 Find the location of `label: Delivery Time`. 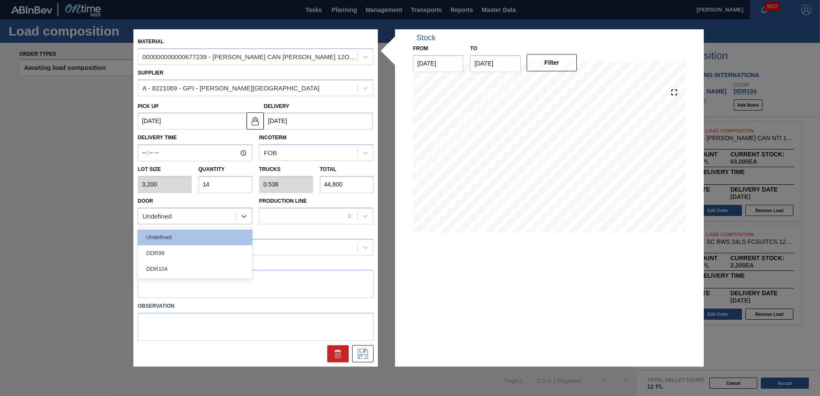

label: Delivery Time is located at coordinates (195, 138).